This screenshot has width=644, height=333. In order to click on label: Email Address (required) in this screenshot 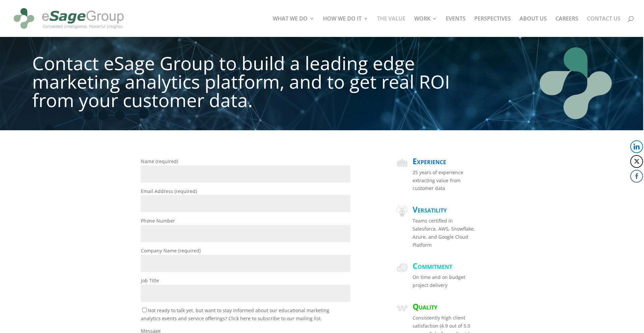, I will do `click(246, 197)`.